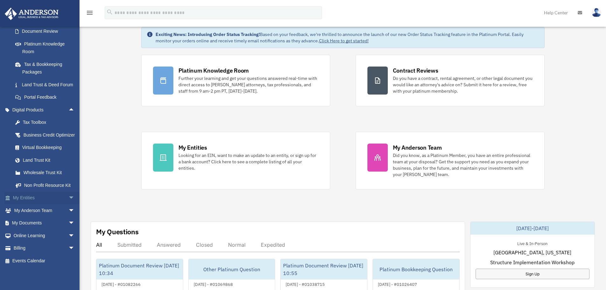 This screenshot has width=606, height=290. What do you see at coordinates (44, 235) in the screenshot?
I see `a: Online Learningarrow_drop_down` at bounding box center [44, 235].